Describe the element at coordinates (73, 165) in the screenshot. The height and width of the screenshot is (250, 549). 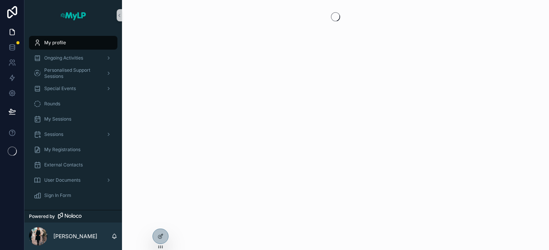
I see `a: External Contacts` at that location.